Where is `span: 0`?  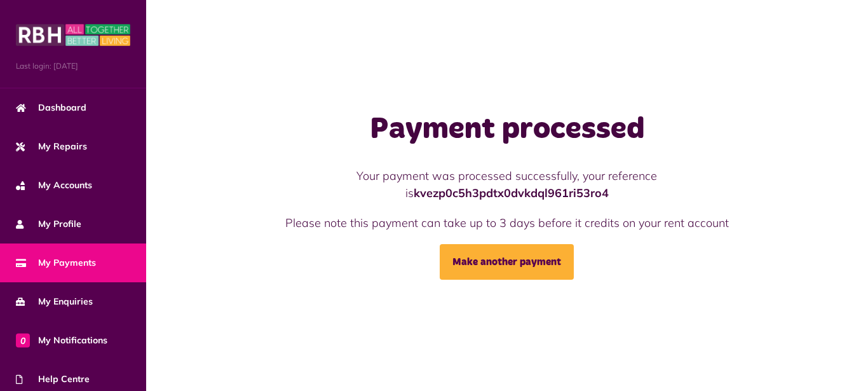
span: 0 is located at coordinates (23, 340).